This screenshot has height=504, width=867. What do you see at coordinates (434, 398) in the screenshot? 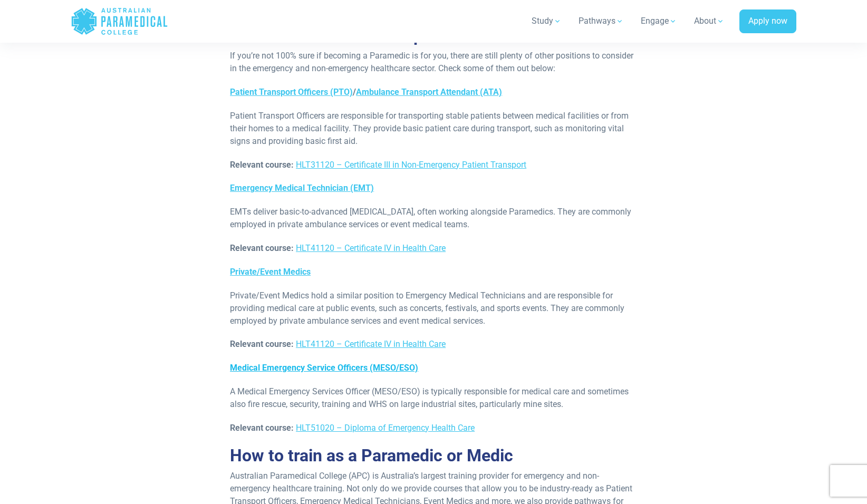
I see `p: A Medical Emergency Services Officer (MESO/ESO) is typically responsible for medical care and som...` at bounding box center [434, 398].